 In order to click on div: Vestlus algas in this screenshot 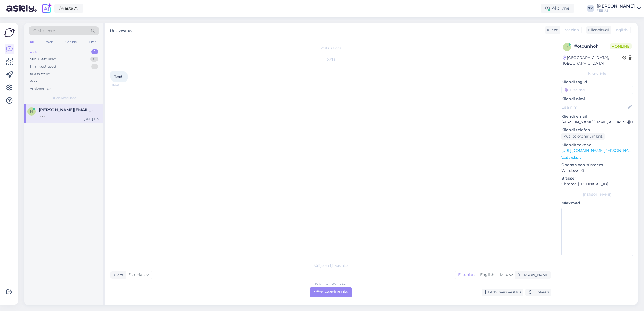, I will do `click(331, 48)`.